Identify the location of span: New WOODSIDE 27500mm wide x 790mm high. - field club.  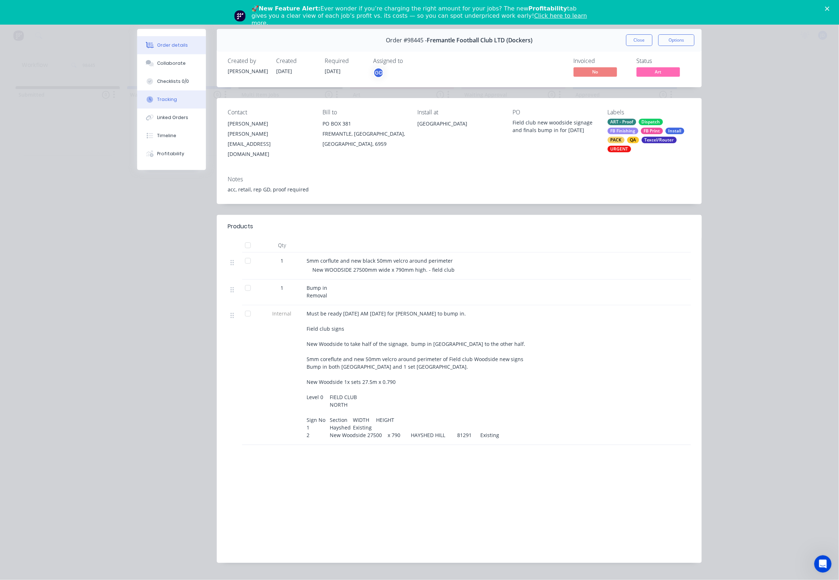
(383, 270).